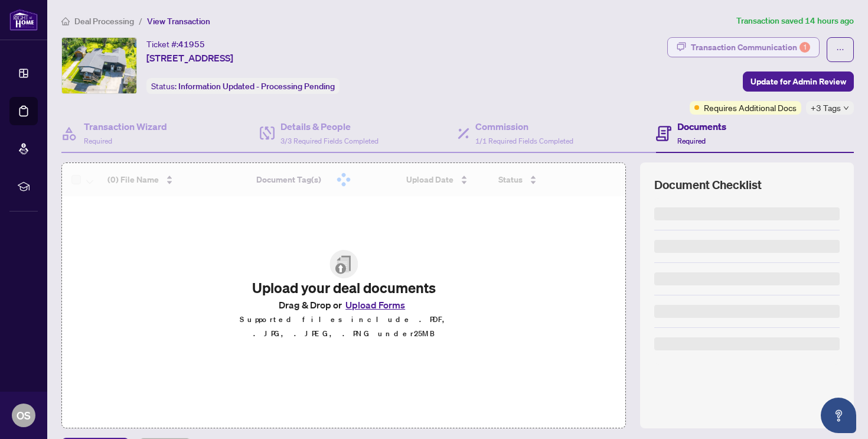 The height and width of the screenshot is (439, 868). I want to click on div: Transaction Communication, so click(751, 47).